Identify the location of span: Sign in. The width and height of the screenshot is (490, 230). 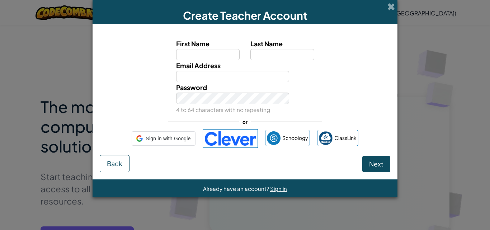
(278, 188).